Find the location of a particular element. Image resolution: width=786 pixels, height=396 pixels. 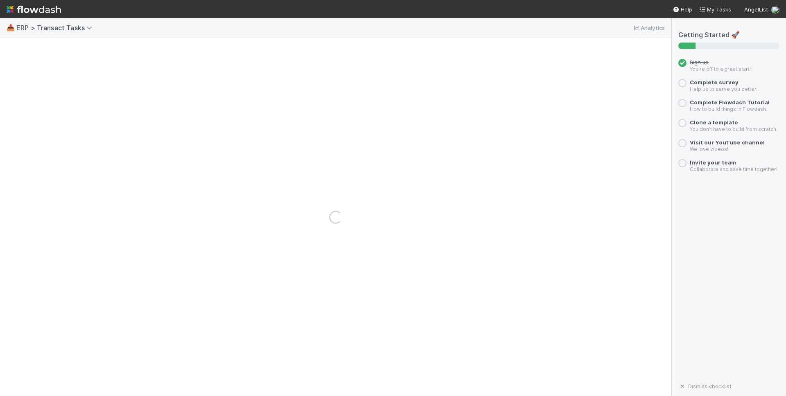

a: My Tasks is located at coordinates (715, 9).